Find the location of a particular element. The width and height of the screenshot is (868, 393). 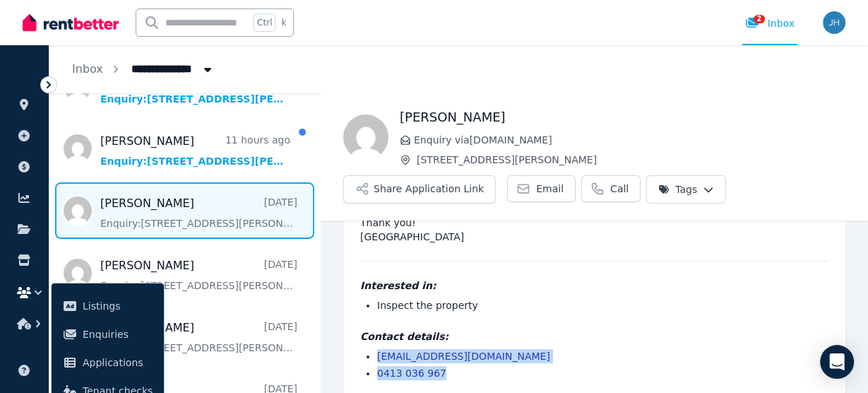

span: Applications is located at coordinates (117, 362).